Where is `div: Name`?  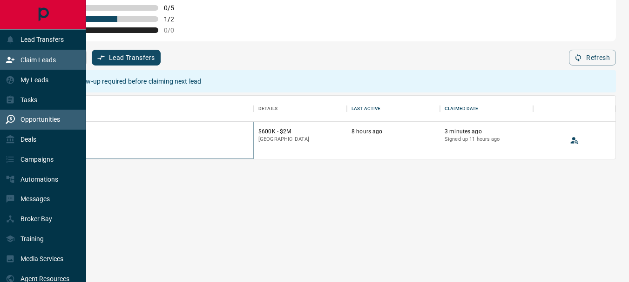 div: Name is located at coordinates (144, 109).